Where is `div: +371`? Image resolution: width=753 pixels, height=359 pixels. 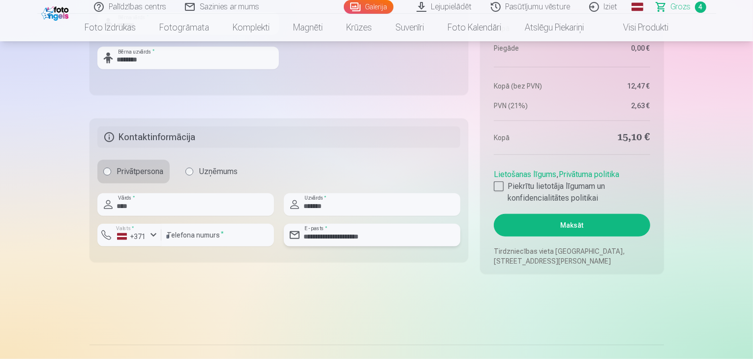 div: +371 is located at coordinates (132, 237).